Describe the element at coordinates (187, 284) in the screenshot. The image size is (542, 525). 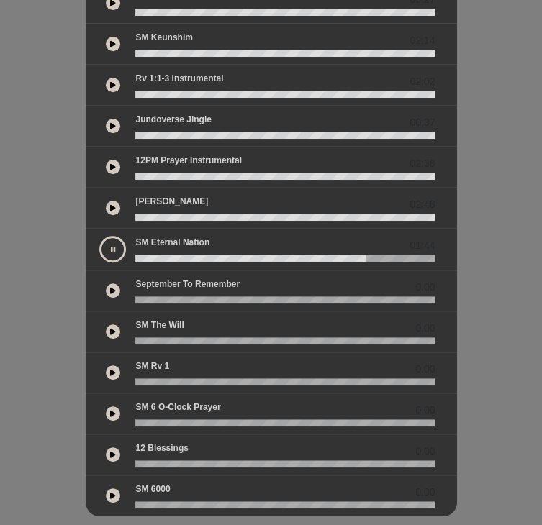
I see `p: September to Remember` at that location.